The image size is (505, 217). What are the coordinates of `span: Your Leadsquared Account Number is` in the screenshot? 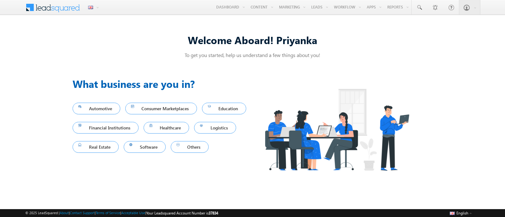 It's located at (182, 213).